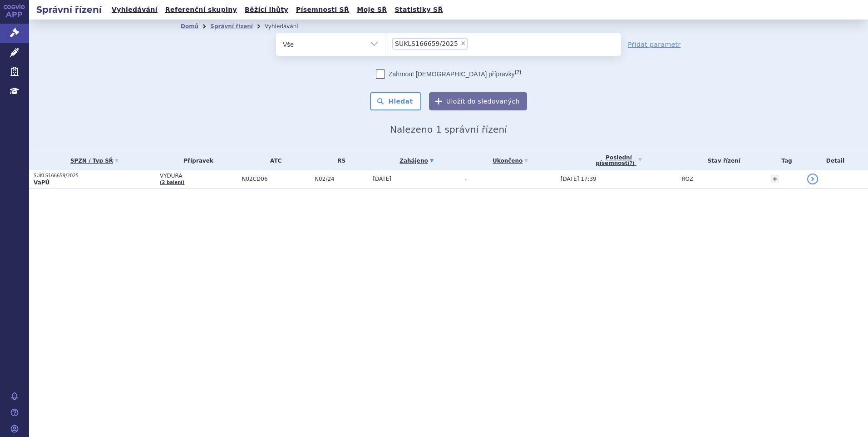 This screenshot has height=437, width=868. I want to click on span: N02CD06, so click(276, 179).